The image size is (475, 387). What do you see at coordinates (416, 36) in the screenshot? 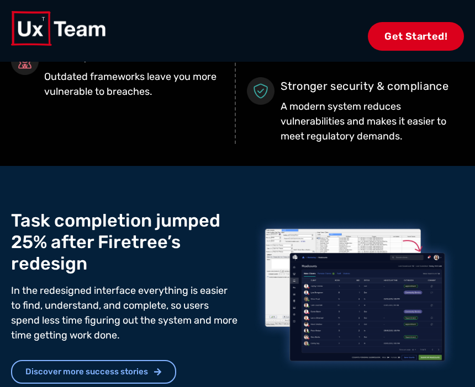
I see `span: Get Started!` at bounding box center [416, 36].